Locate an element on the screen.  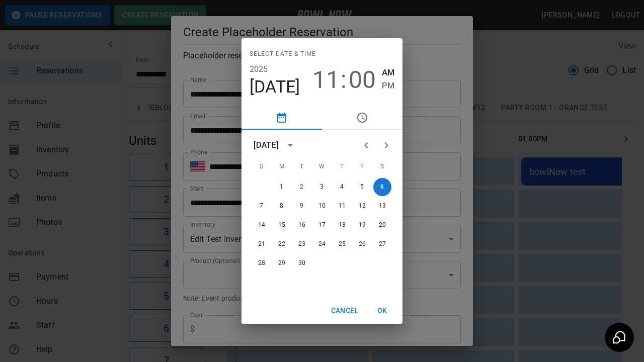
span: PM is located at coordinates (388, 86).